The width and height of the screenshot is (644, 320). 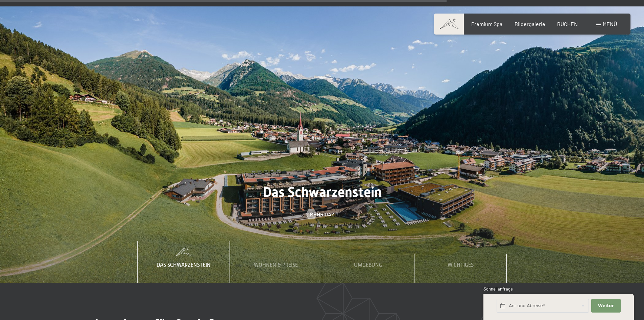 I want to click on button: Weiter, so click(x=606, y=306).